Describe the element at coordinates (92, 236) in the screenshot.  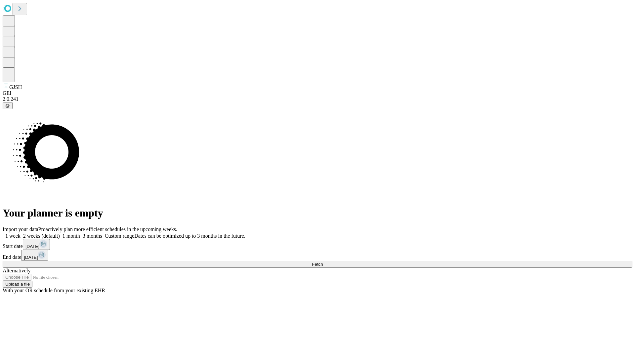
I see `span: 3 months` at that location.